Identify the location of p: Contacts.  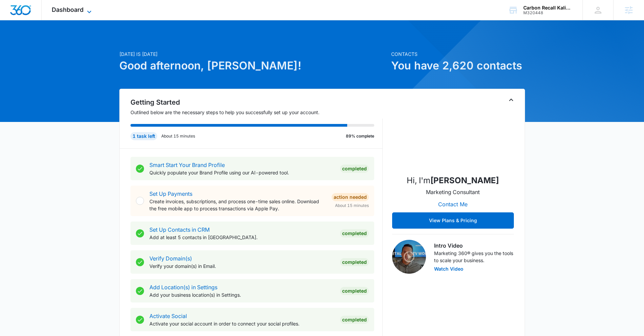
(459, 54).